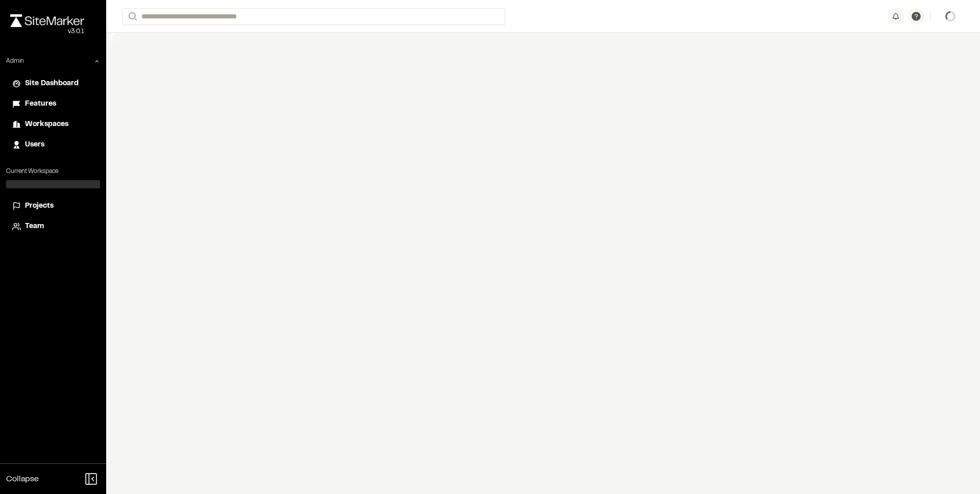  I want to click on span: Collapse, so click(23, 479).